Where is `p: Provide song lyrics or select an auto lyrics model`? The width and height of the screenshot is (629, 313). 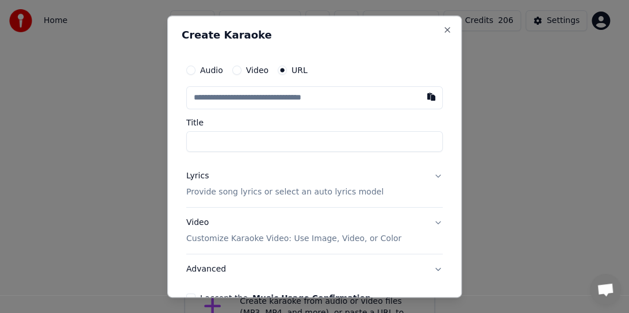
p: Provide song lyrics or select an auto lyrics model is located at coordinates (284, 192).